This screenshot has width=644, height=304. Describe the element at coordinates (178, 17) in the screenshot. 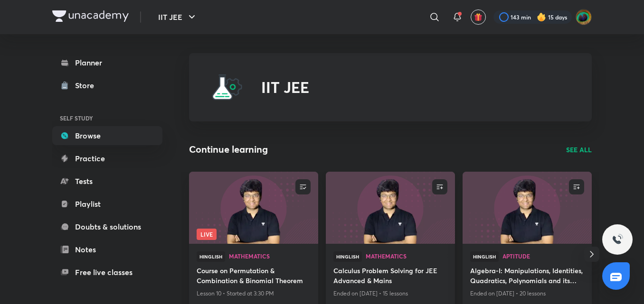

I see `button: IIT JEE` at that location.